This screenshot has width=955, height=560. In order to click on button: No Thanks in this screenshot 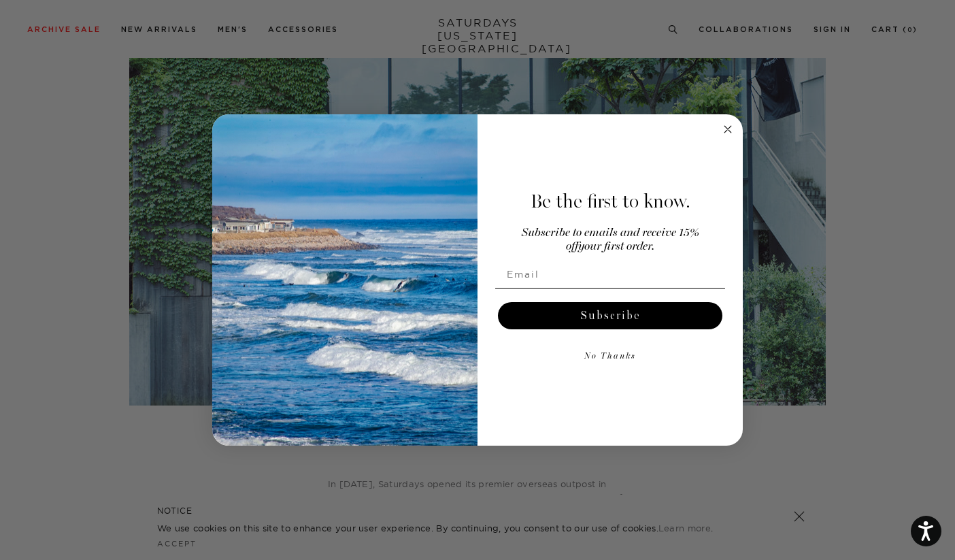, I will do `click(610, 356)`.